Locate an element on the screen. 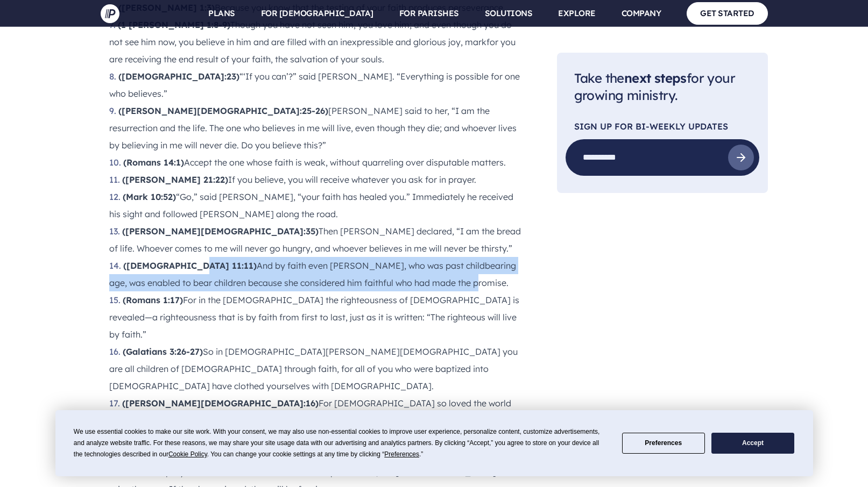 Image resolution: width=868 pixels, height=487 pixels. span: Preferences is located at coordinates (401, 454).